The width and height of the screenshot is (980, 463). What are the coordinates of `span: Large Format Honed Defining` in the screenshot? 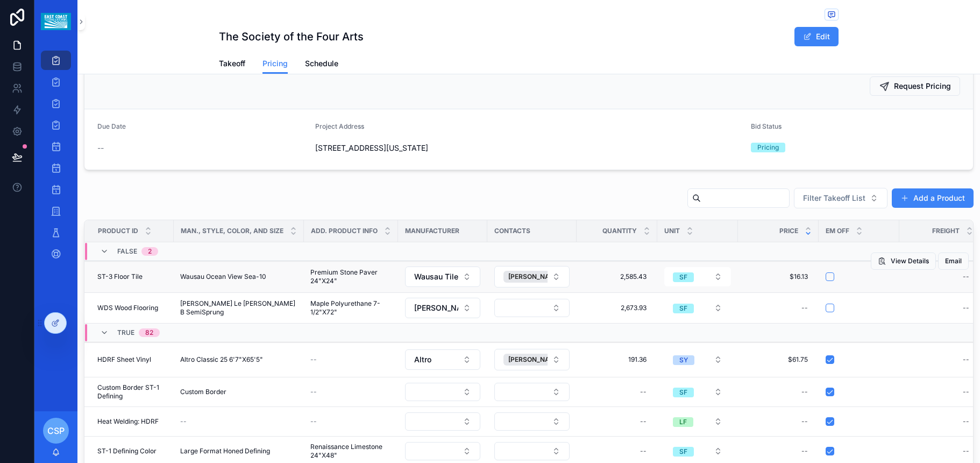 It's located at (225, 451).